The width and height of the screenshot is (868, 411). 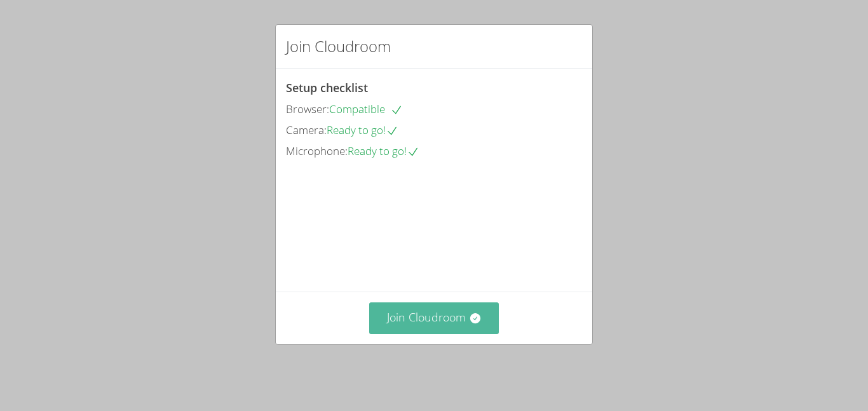 I want to click on span: Microphone:, so click(x=316, y=151).